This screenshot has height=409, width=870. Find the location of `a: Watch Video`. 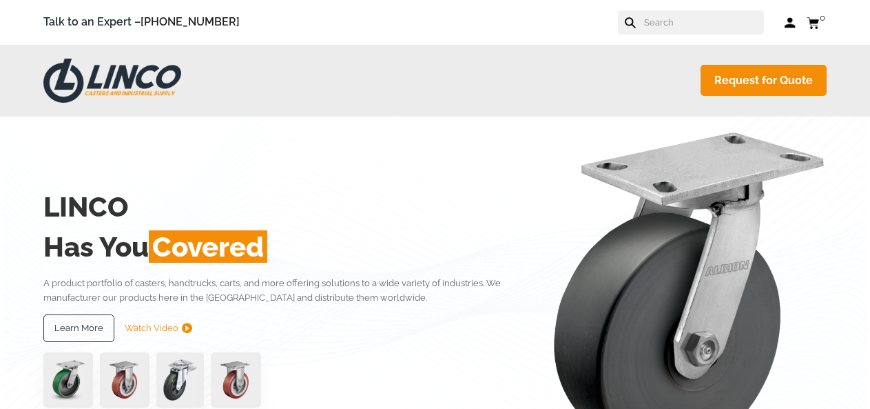

a: Watch Video is located at coordinates (158, 328).